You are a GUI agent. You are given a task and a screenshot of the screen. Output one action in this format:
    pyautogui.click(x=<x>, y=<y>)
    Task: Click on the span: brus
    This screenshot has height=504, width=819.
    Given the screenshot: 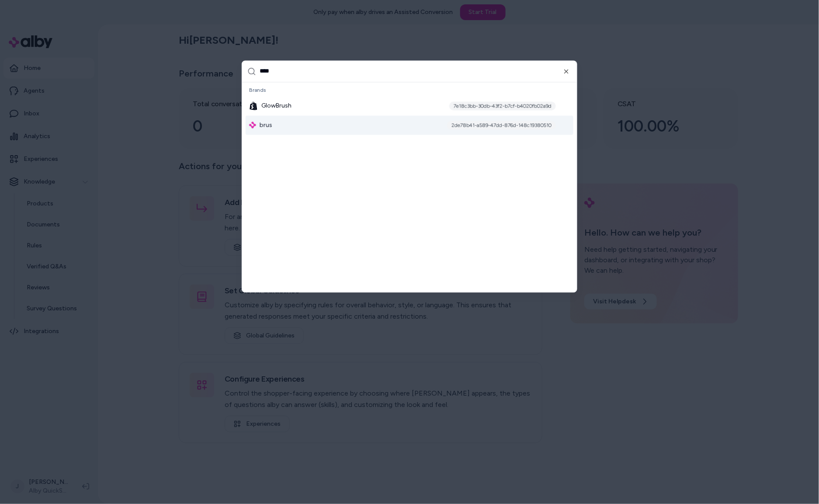 What is the action you would take?
    pyautogui.click(x=266, y=125)
    